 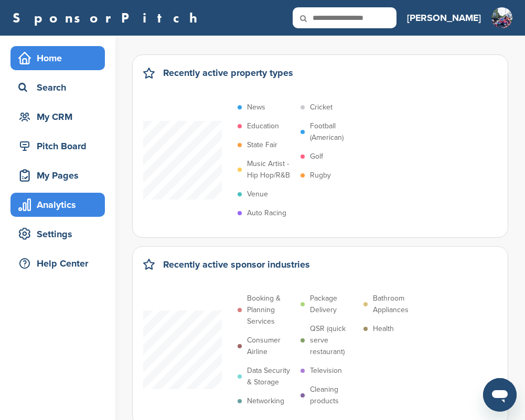 What do you see at coordinates (334, 396) in the screenshot?
I see `p: Cleaning products` at bounding box center [334, 396].